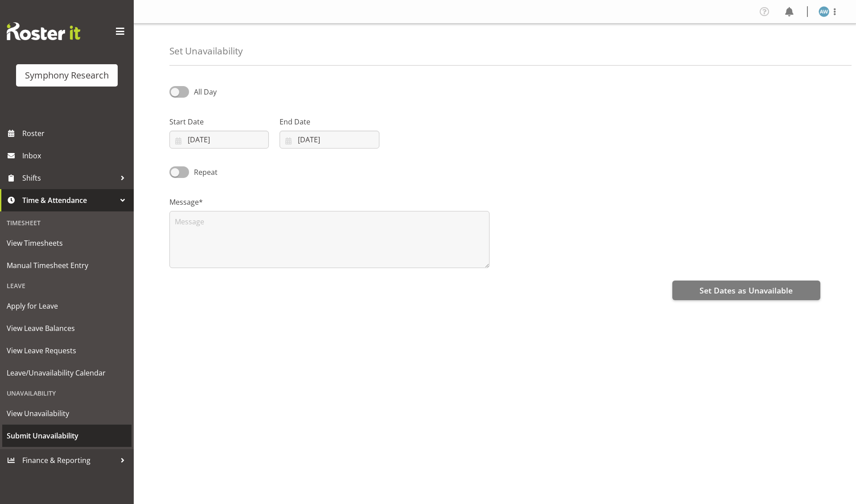  What do you see at coordinates (67, 75) in the screenshot?
I see `div: Symphony Research` at bounding box center [67, 75].